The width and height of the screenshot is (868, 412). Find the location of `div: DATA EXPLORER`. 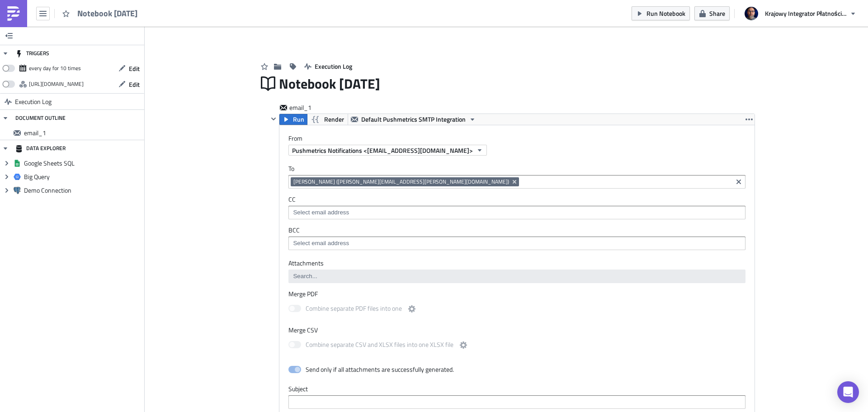

div: DATA EXPLORER is located at coordinates (40, 148).